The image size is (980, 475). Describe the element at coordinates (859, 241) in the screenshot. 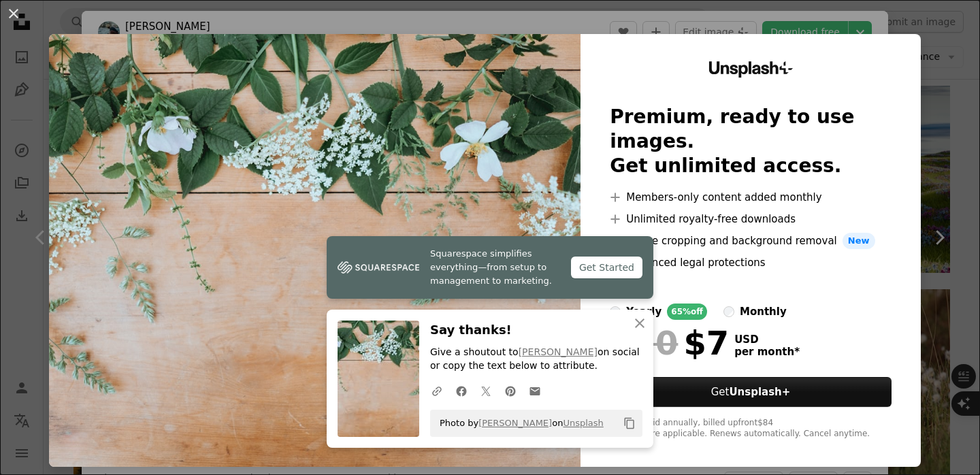

I see `span: New` at that location.